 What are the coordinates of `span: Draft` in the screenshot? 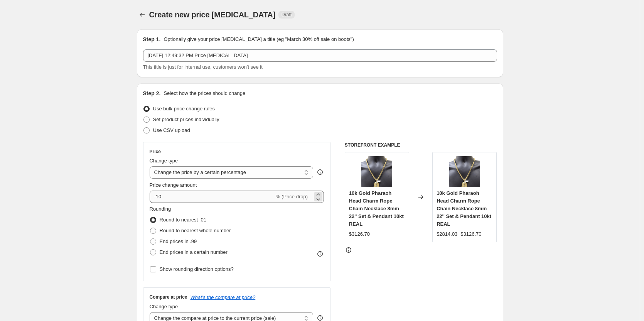 It's located at (286, 15).